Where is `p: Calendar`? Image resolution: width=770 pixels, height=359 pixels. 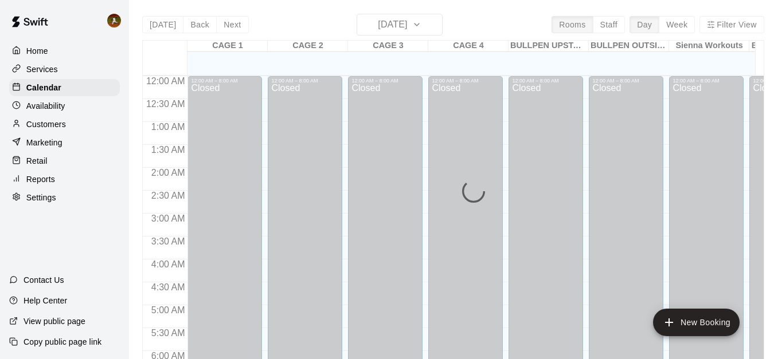
p: Calendar is located at coordinates (44, 88).